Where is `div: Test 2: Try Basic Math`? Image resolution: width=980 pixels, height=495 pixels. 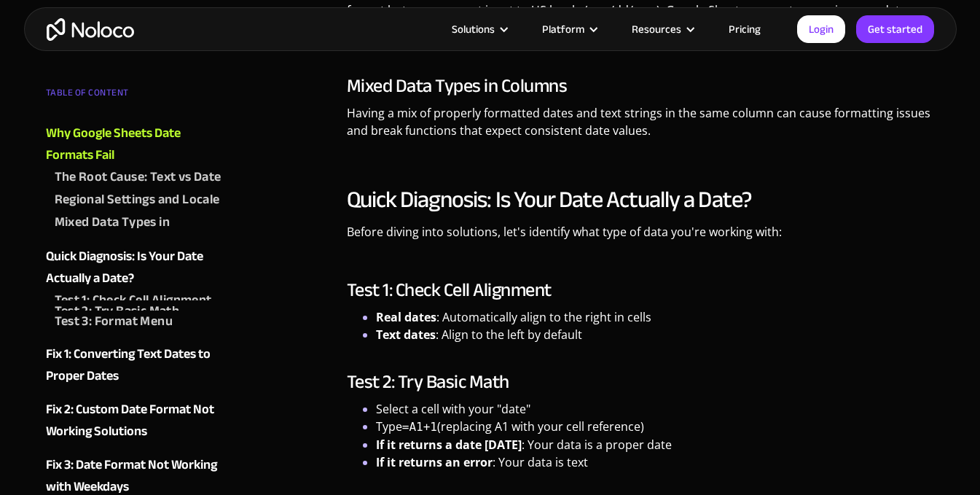
div: Test 2: Try Basic Math is located at coordinates (117, 311).